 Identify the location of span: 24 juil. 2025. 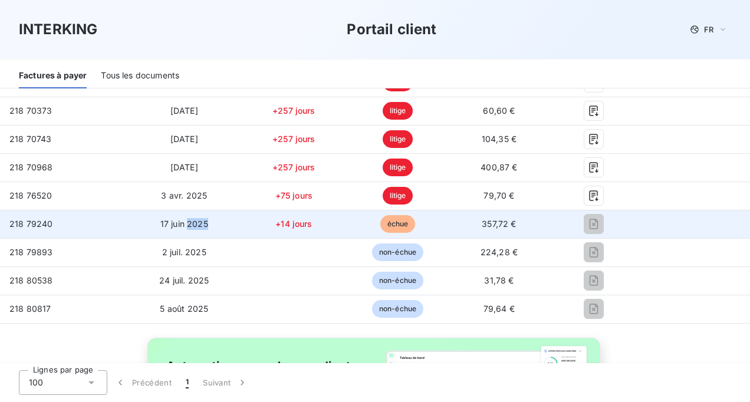
(184, 280).